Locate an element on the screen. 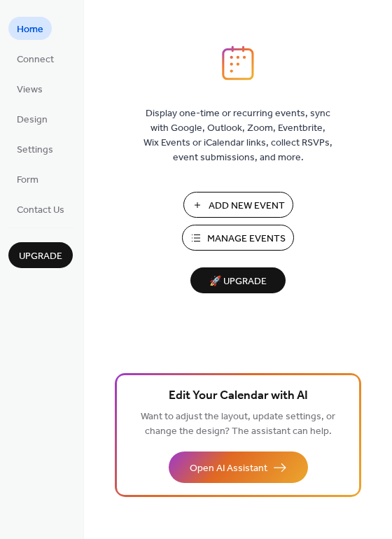 Image resolution: width=392 pixels, height=539 pixels. a: Settings is located at coordinates (35, 149).